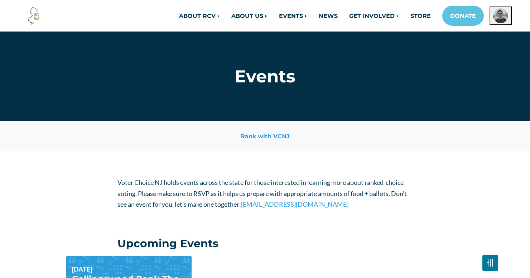  I want to click on a: EVENTS, so click(293, 16).